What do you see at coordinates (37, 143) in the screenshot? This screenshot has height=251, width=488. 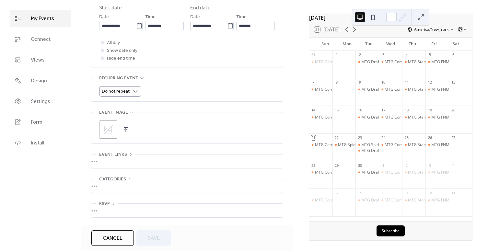 I see `span: Install` at bounding box center [37, 143].